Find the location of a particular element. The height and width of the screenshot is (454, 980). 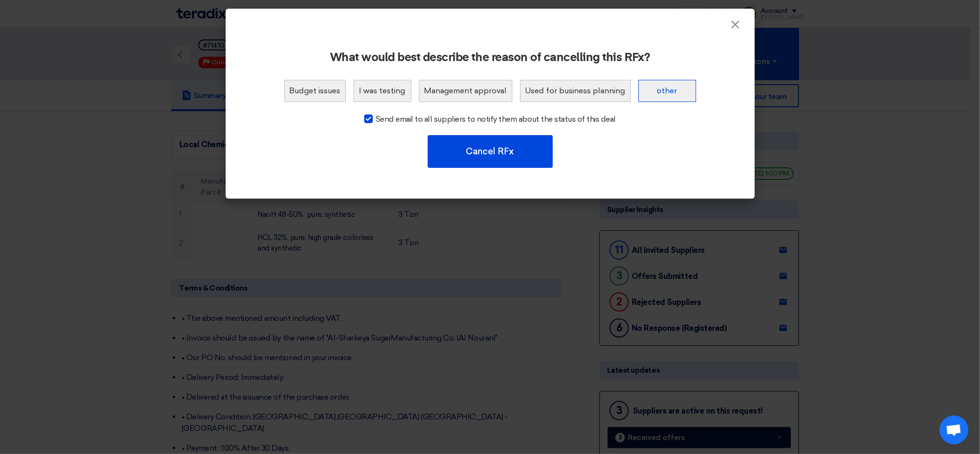

button: other is located at coordinates (667, 91).